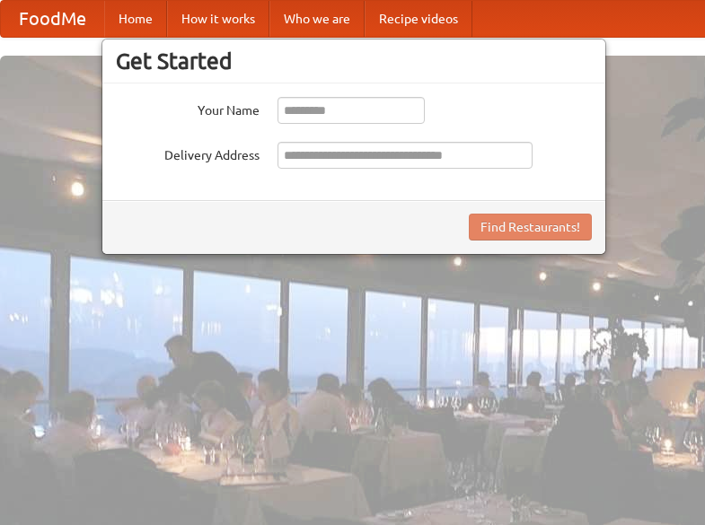 The width and height of the screenshot is (705, 525). I want to click on a: How it works, so click(218, 19).